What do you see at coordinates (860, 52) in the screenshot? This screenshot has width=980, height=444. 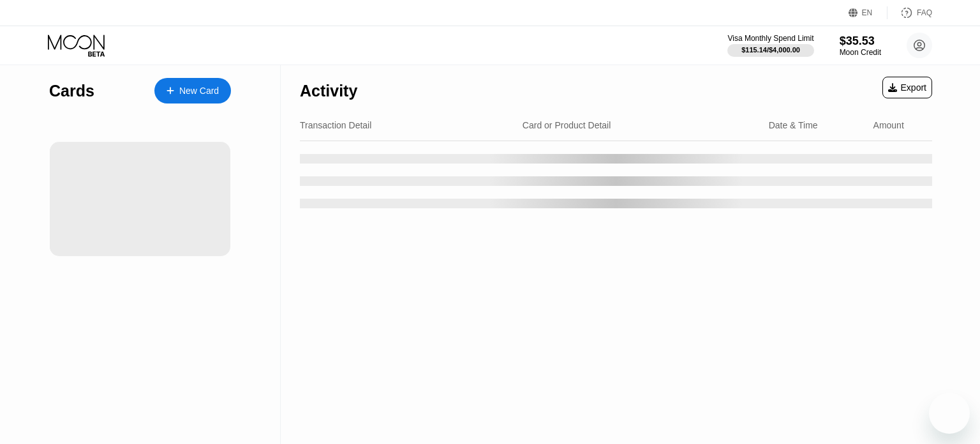 I see `div: Moon Credit` at bounding box center [860, 52].